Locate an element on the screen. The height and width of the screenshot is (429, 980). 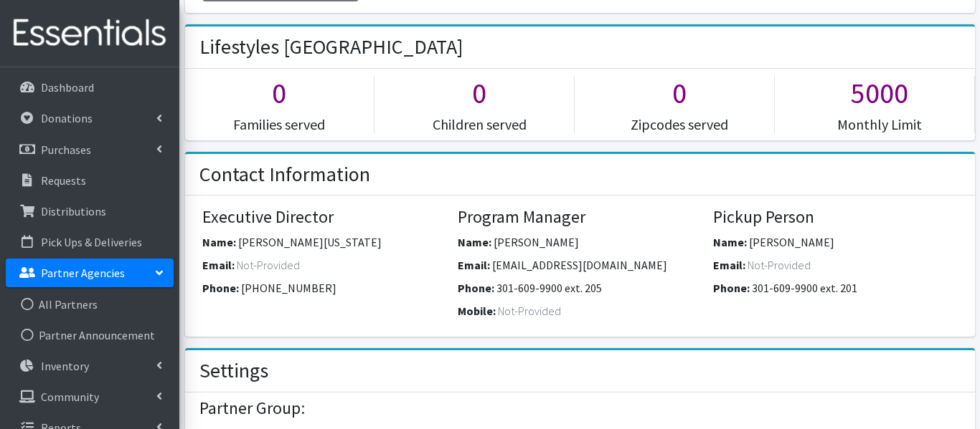
h5: Children served is located at coordinates (479, 125).